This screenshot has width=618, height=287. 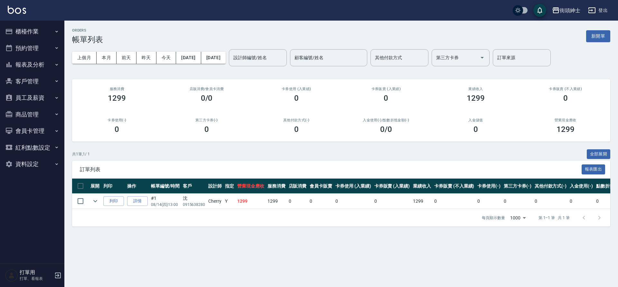 I want to click on h2: 業績收入, so click(x=476, y=89).